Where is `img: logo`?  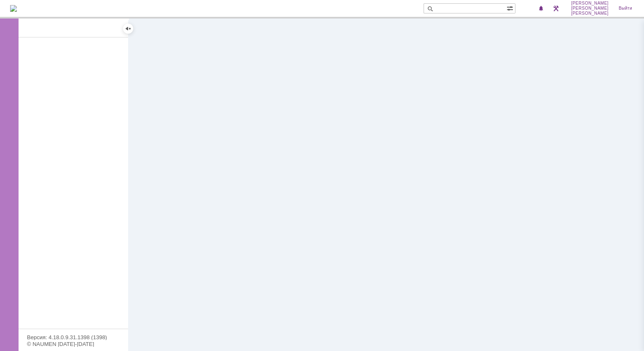 img: logo is located at coordinates (14, 9).